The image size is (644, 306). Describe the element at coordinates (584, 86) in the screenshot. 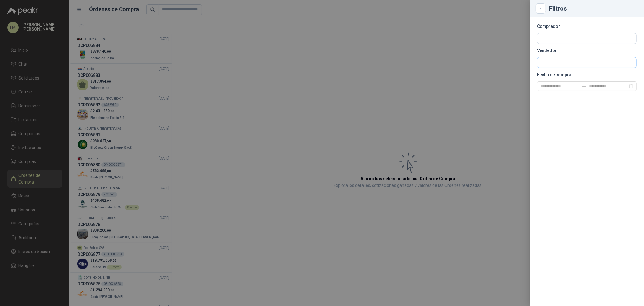

I see `span: to` at that location.